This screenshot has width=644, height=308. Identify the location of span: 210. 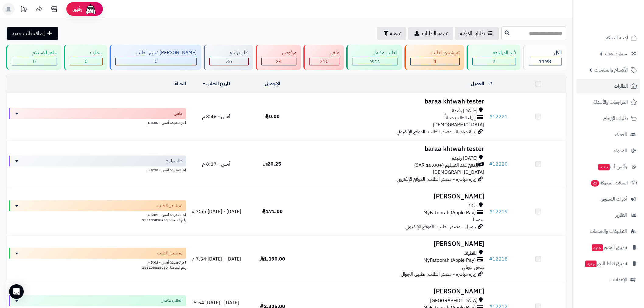
(324, 62).